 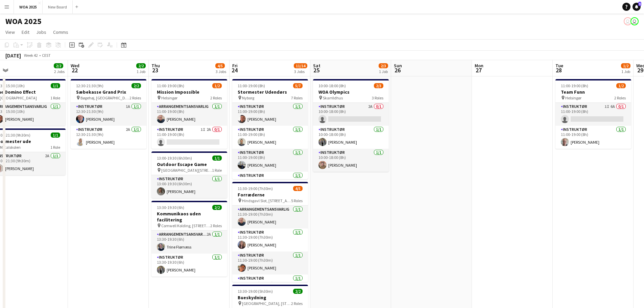 I want to click on span: Edit, so click(x=25, y=32).